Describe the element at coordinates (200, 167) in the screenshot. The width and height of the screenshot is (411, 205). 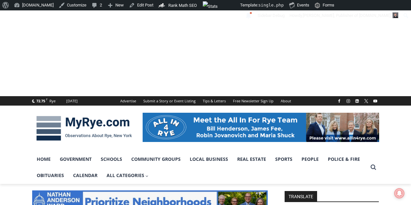
I see `nav: Primary Navigation` at that location.